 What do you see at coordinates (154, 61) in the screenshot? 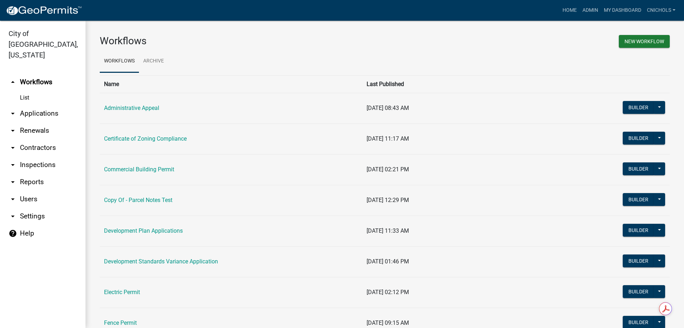
I see `a: Archive` at bounding box center [154, 61].